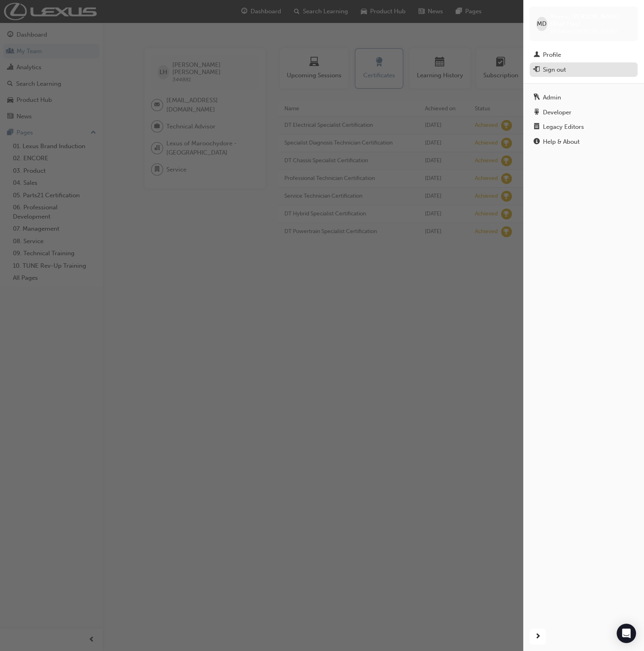 The width and height of the screenshot is (644, 651). I want to click on a: Admin, so click(583, 97).